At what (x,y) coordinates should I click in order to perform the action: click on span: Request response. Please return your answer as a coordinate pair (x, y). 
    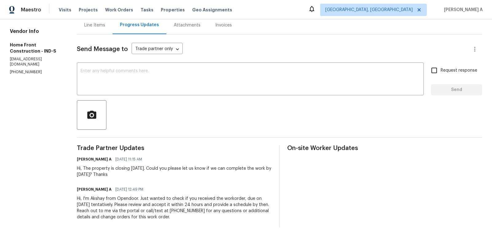
    Looking at the image, I should click on (459, 70).